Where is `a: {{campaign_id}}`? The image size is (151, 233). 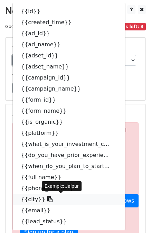 a: {{campaign_id}} is located at coordinates (69, 78).